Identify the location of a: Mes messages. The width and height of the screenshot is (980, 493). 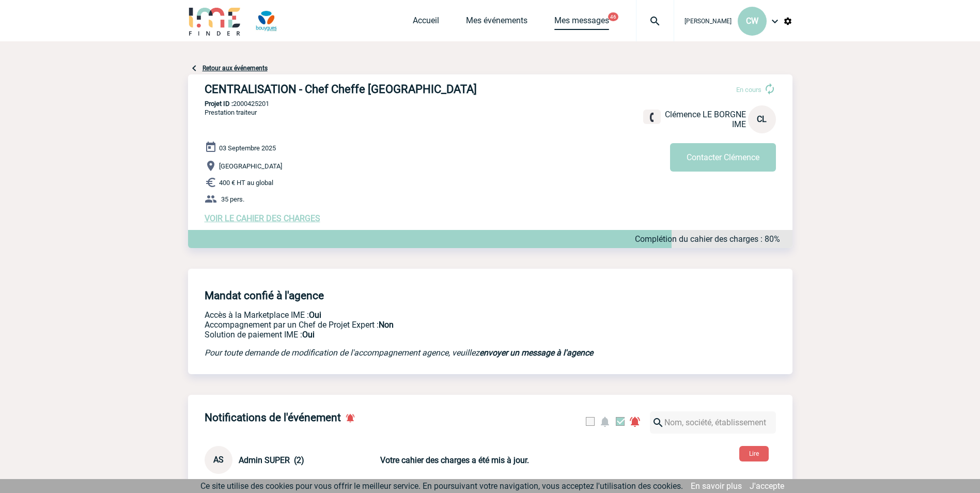
(581, 23).